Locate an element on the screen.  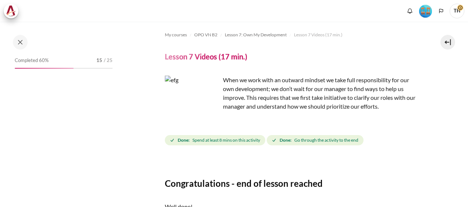
span: Lesson 7 Videos (17 min.) is located at coordinates (318, 35).